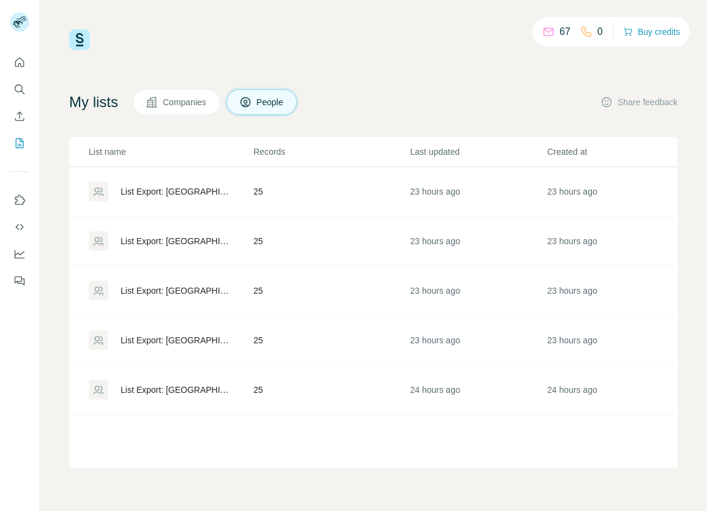 The width and height of the screenshot is (707, 511). I want to click on button: Search, so click(20, 89).